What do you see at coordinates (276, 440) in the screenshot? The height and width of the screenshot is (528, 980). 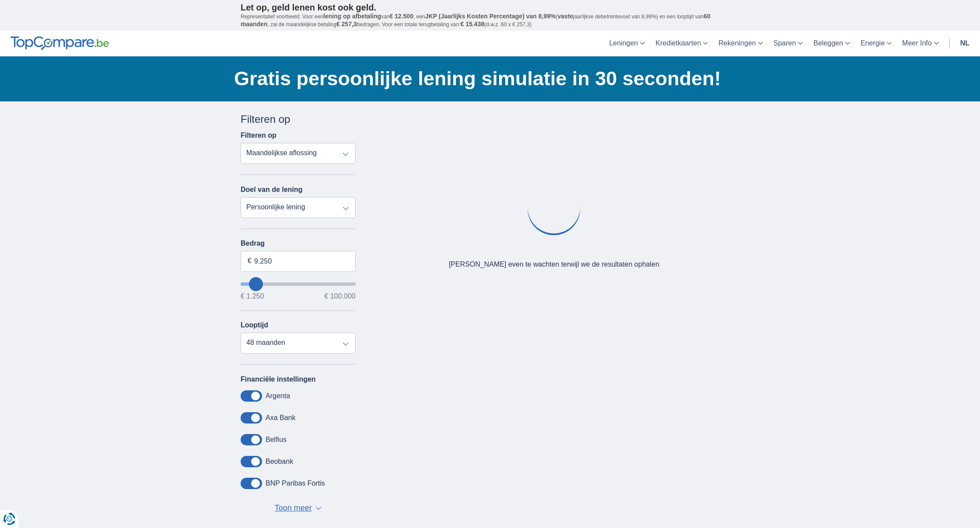 I see `label: Belfius` at bounding box center [276, 440].